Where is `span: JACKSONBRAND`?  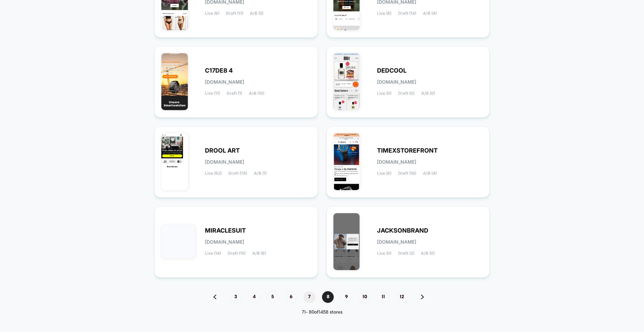
span: JACKSONBRAND is located at coordinates (402, 231).